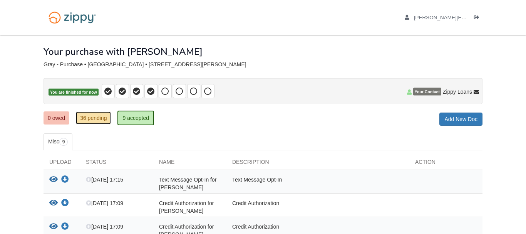  Describe the element at coordinates (65, 227) in the screenshot. I see `a: Download Credit Authorization for Ivan Gray` at that location.